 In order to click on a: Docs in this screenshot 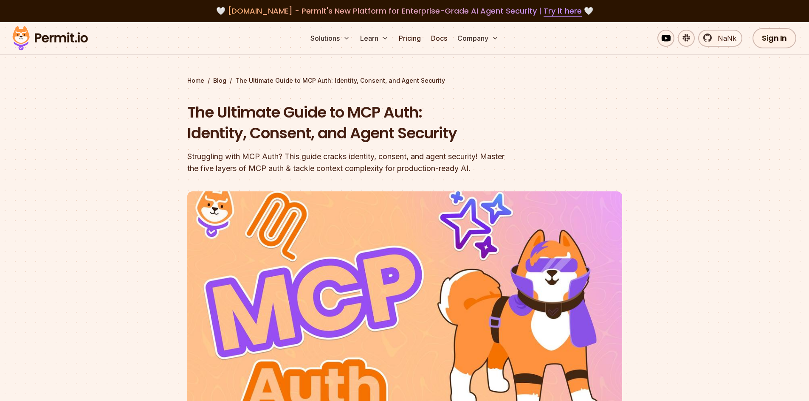, I will do `click(439, 38)`.